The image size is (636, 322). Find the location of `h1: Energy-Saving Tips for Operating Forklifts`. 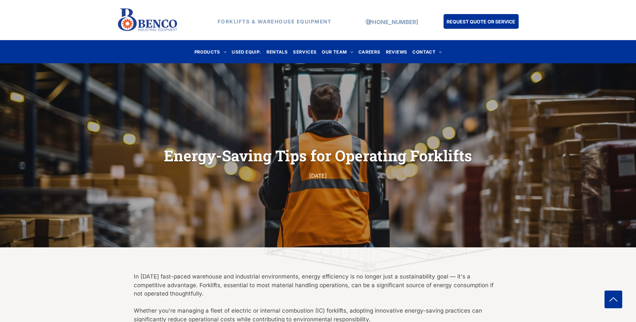

h1: Energy-Saving Tips for Operating Forklifts is located at coordinates (318, 155).